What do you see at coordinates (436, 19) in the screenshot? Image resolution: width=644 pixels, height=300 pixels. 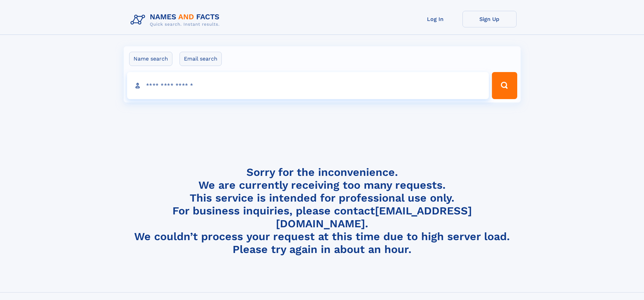 I see `a: Log In` at bounding box center [436, 19].